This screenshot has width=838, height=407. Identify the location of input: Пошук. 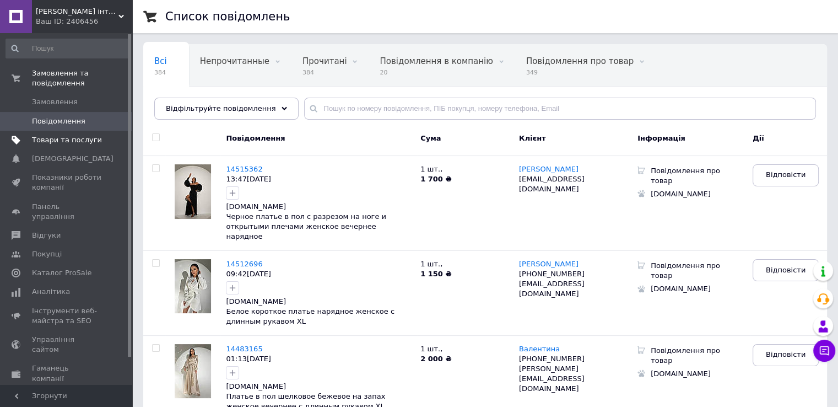
(68, 48).